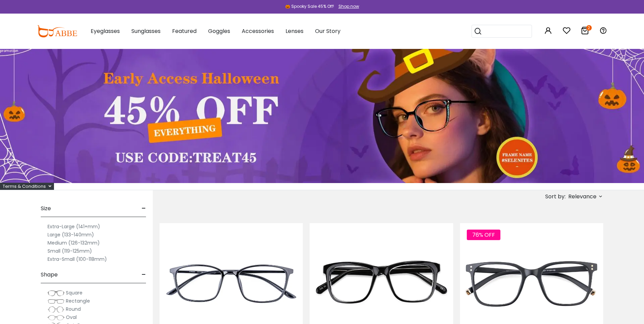 This screenshot has height=324, width=644. I want to click on span: Accessories, so click(257, 31).